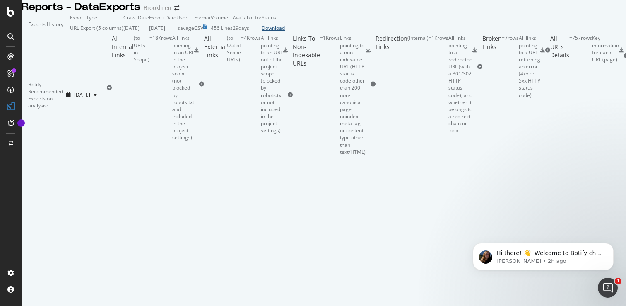 This screenshot has height=306, width=626. I want to click on div: Broken Links, so click(492, 66).